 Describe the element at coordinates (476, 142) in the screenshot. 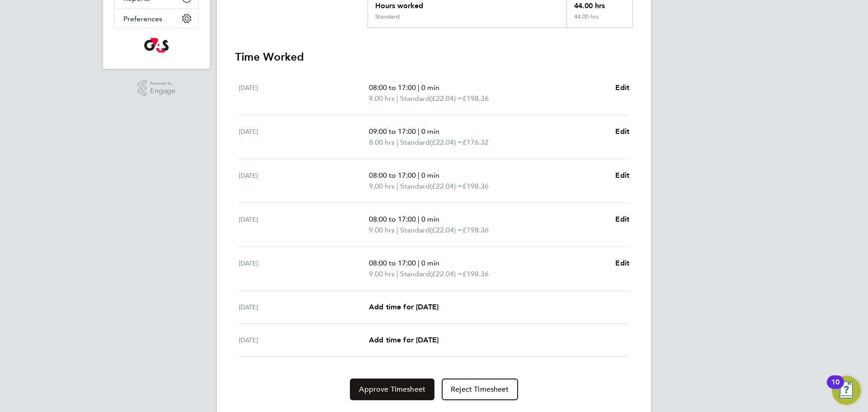

I see `span: £176.32` at that location.